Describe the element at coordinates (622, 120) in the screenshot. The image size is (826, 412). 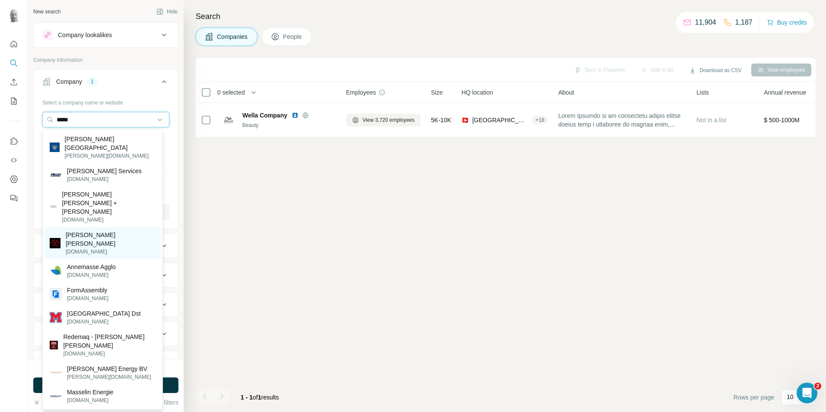
I see `span: Lorem Ipsumdo si am consectetu adipis elitse doeius temp i utlaboree do magnaa enim, admin ven qu...` at that location.